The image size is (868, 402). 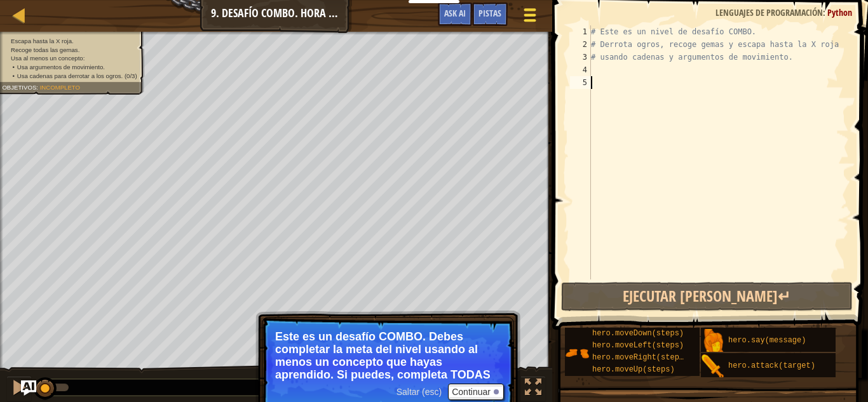 I want to click on span: Recoge todas las gemas., so click(x=45, y=50).